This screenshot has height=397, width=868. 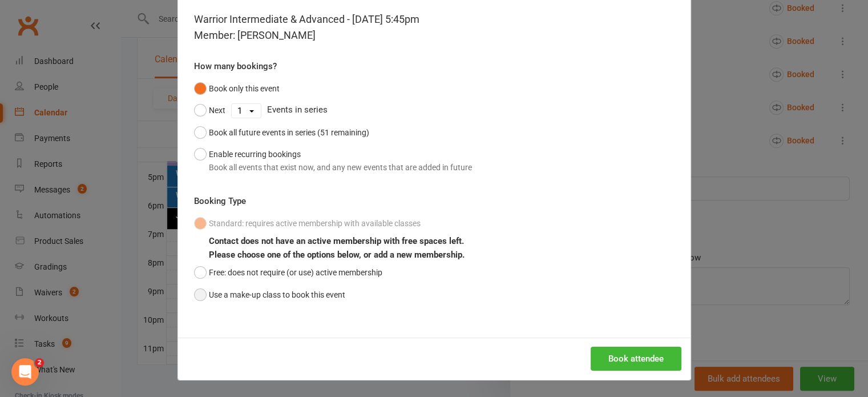 I want to click on button: Free: does not require (or use) active membership, so click(x=289, y=273).